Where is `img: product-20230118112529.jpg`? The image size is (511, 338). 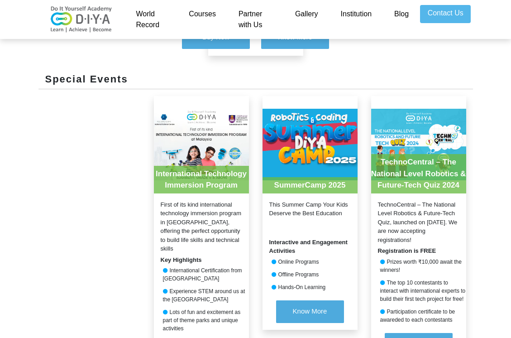 img: product-20230118112529.jpg is located at coordinates (201, 144).